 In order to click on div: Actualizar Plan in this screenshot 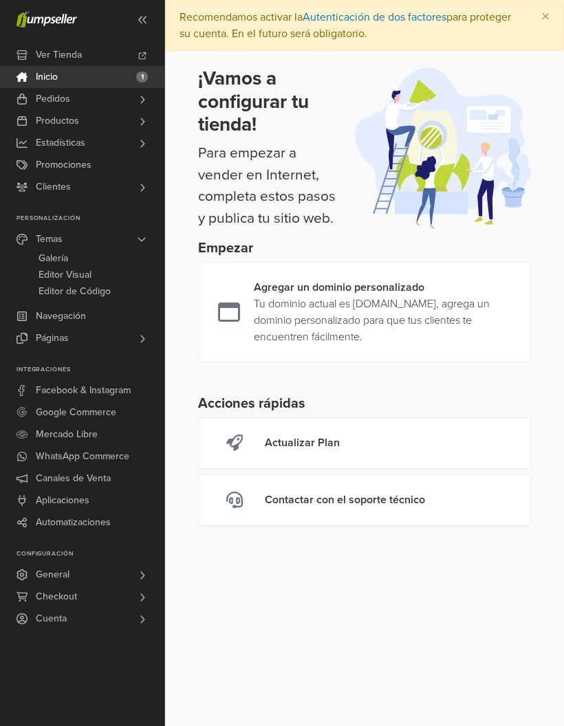, I will do `click(302, 443)`.